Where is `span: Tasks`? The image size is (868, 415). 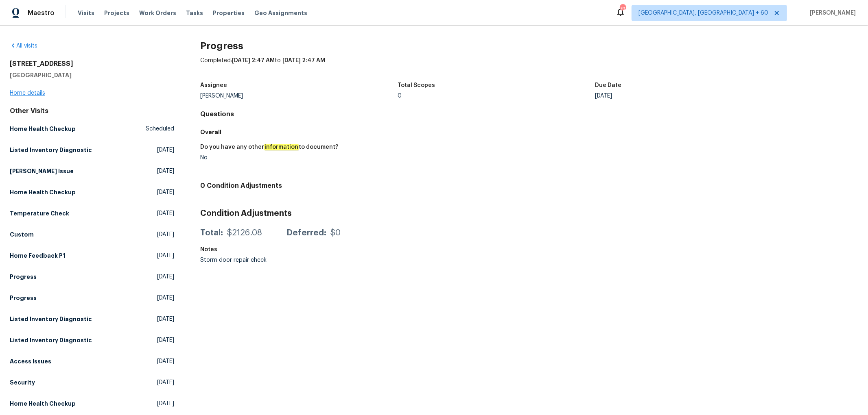 span: Tasks is located at coordinates (194, 13).